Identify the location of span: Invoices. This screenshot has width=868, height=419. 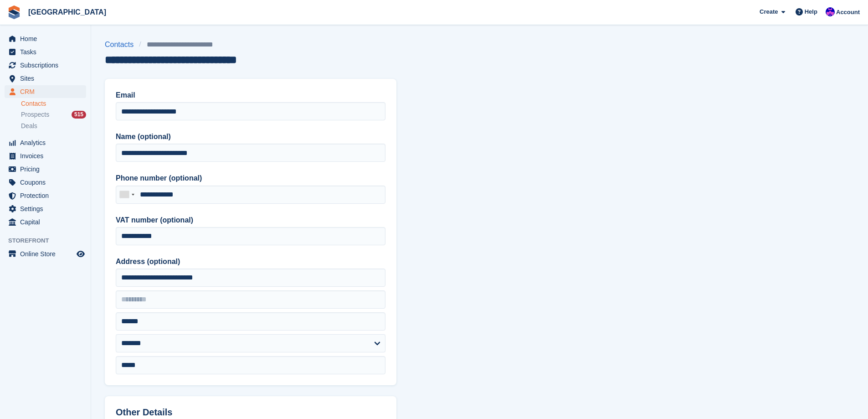
(47, 156).